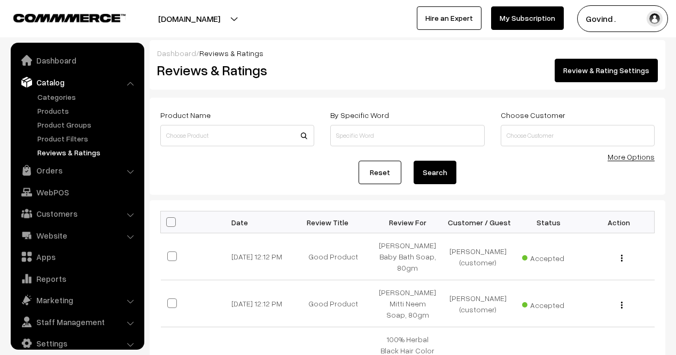 Image resolution: width=676 pixels, height=355 pixels. Describe the element at coordinates (77, 257) in the screenshot. I see `a: Apps` at that location.